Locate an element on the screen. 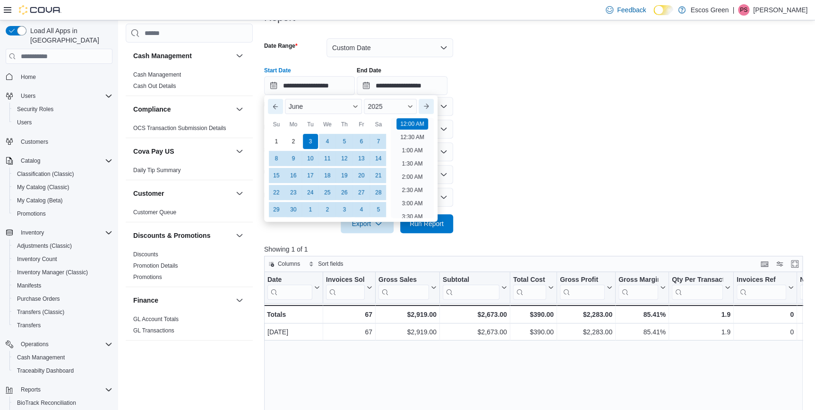  label: End Date is located at coordinates (369, 70).